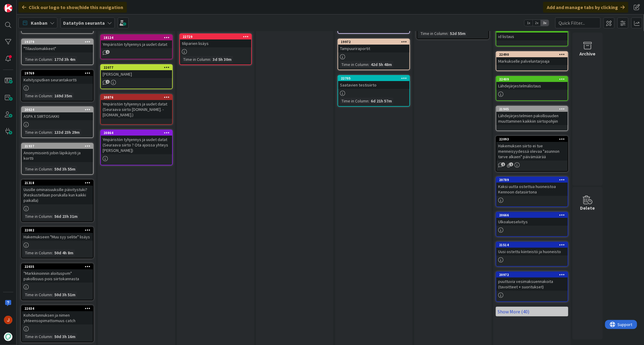  Describe the element at coordinates (532, 61) in the screenshot. I see `div: Markukselle palveluntarjoaja` at that location.